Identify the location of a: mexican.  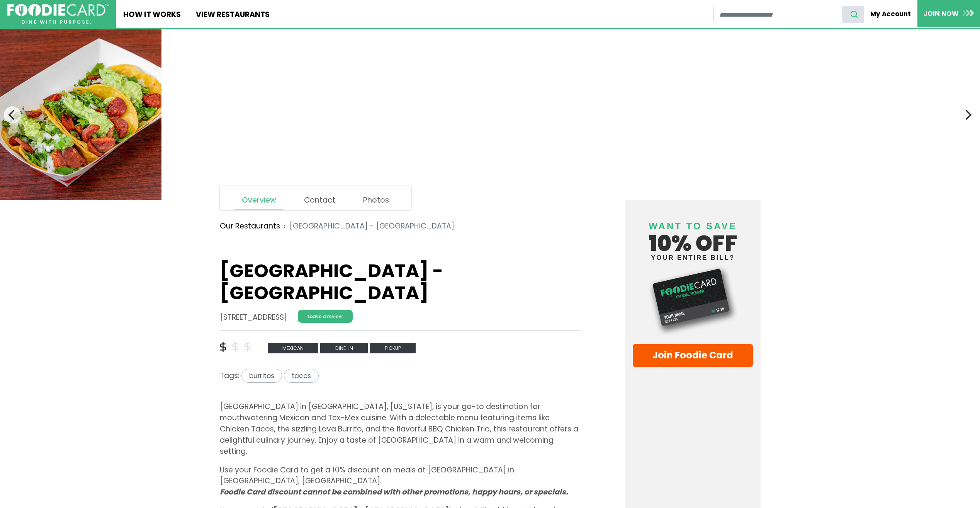
(294, 347).